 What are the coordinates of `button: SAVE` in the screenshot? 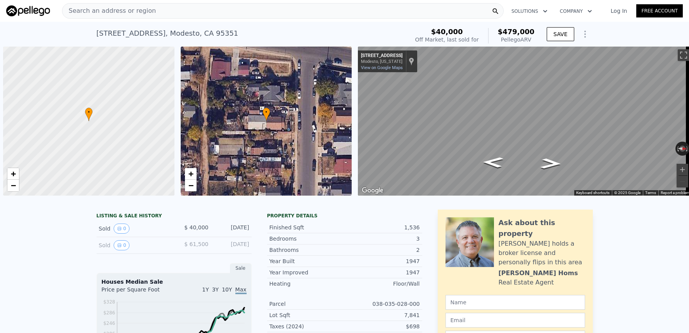 It's located at (560, 34).